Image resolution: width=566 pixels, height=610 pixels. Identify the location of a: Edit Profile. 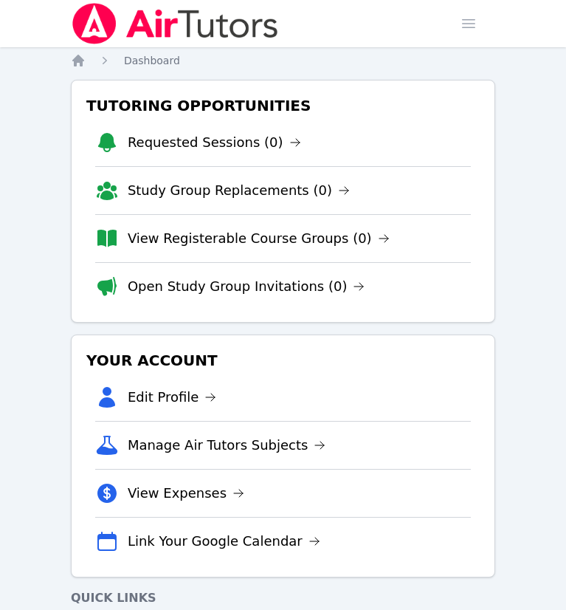
(172, 397).